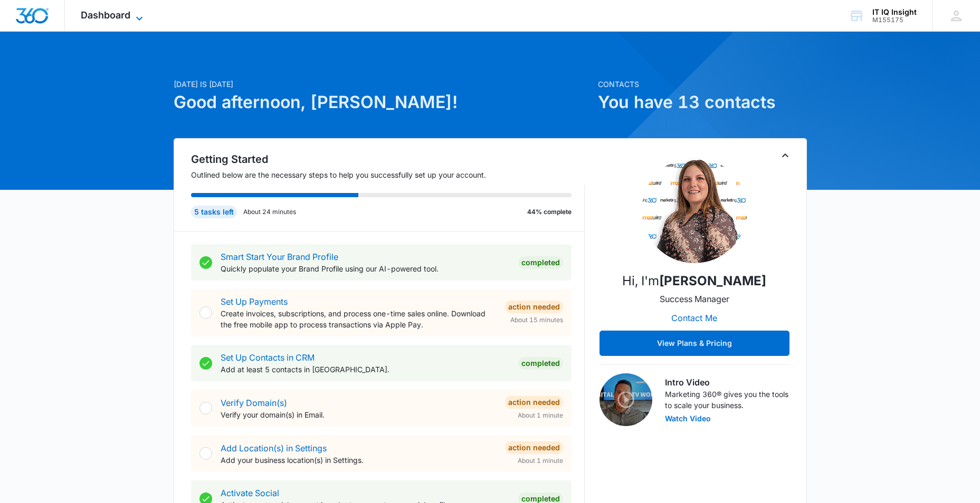 The width and height of the screenshot is (980, 503). I want to click on p: Hi, I'm, so click(694, 281).